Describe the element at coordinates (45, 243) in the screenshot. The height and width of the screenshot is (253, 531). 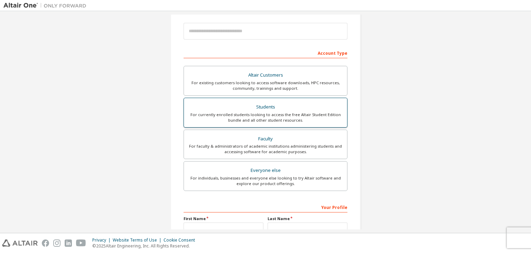
I see `img: facebook.svg` at that location.